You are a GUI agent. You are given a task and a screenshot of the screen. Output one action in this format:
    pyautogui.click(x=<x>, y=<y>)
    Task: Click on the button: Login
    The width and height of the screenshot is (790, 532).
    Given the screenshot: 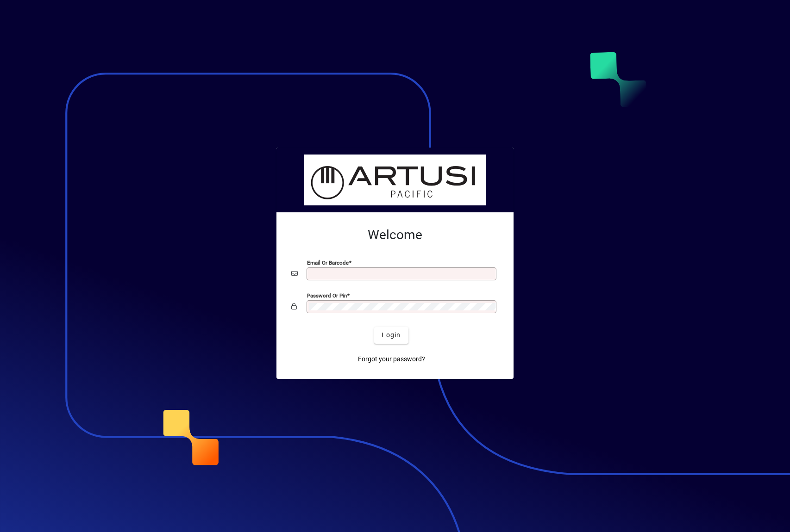 What is the action you would take?
    pyautogui.click(x=391, y=335)
    